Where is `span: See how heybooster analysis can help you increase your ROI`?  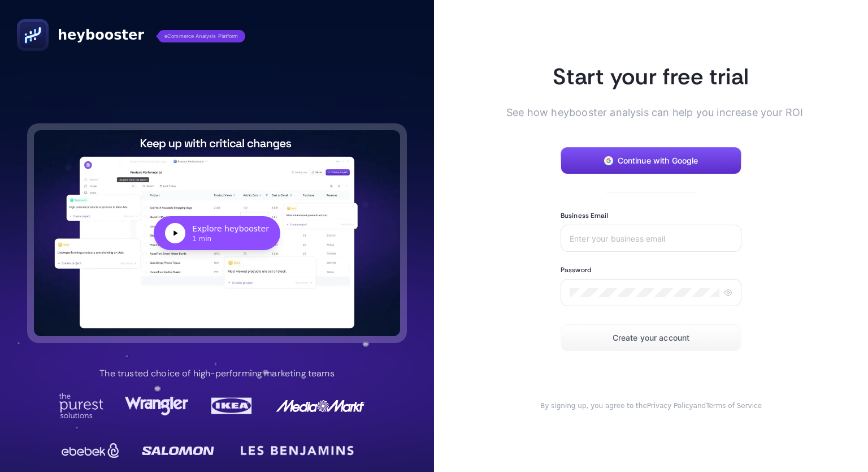 span: See how heybooster analysis can help you increase your ROI is located at coordinates (642, 112).